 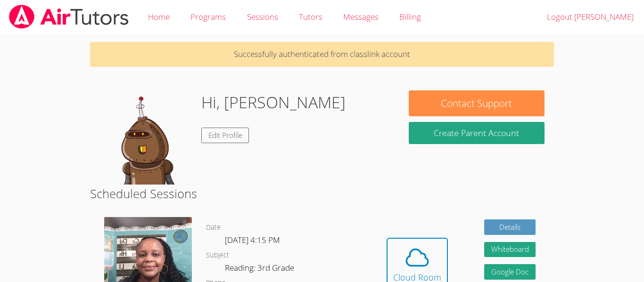 What do you see at coordinates (260, 269) in the screenshot?
I see `dd: Reading: 3rd Grade` at bounding box center [260, 269].